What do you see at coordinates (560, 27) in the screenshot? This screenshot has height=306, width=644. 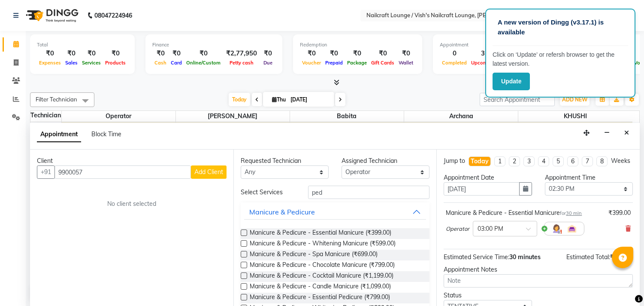 I see `p: A new version of Dingg (v3.17.1) is available` at bounding box center [560, 27].